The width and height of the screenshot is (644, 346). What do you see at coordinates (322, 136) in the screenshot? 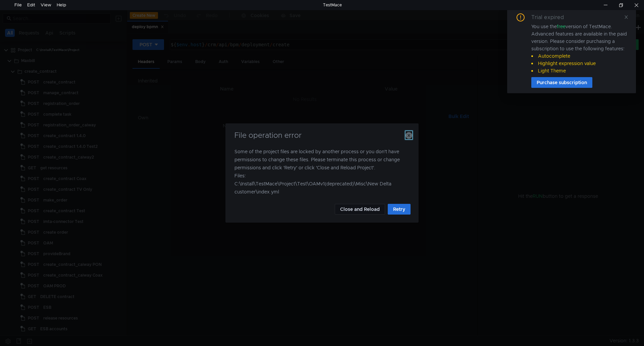
I see `h3: File operation error` at bounding box center [322, 136].